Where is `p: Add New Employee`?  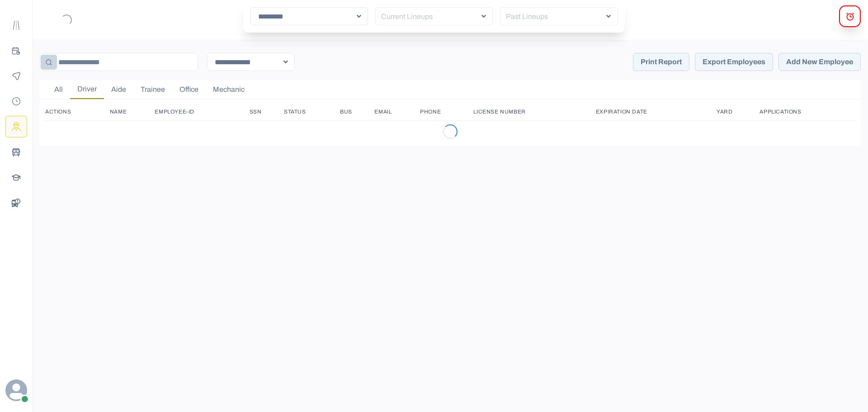 p: Add New Employee is located at coordinates (820, 61).